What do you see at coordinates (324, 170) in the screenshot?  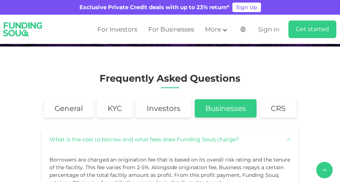 I see `button: back` at bounding box center [324, 170].